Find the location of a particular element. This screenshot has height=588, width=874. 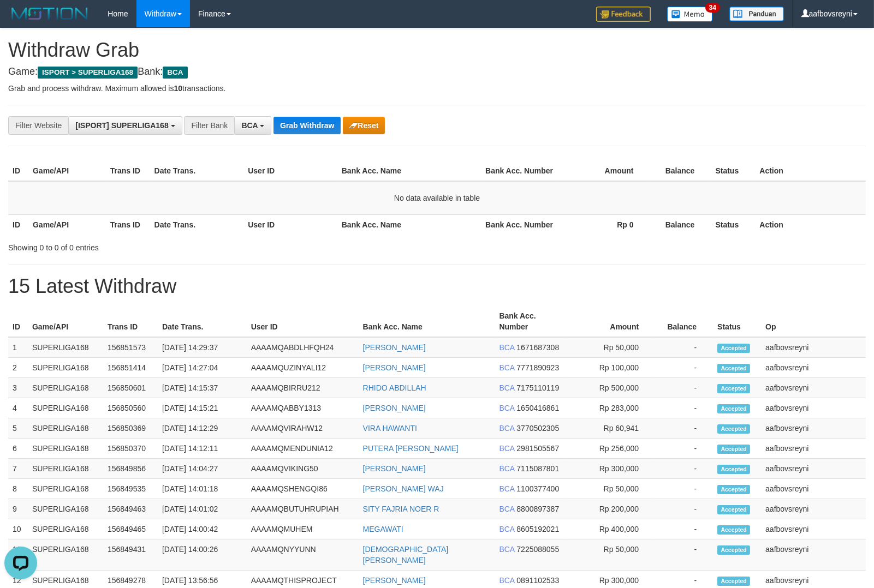

a: RHIDO ABDILLAH is located at coordinates (395, 388).